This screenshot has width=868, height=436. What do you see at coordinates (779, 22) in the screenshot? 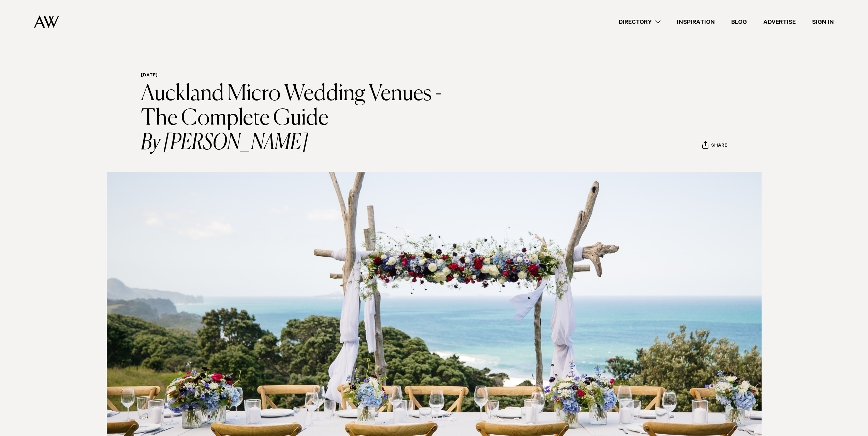
I see `a: Advertise` at bounding box center [779, 22].